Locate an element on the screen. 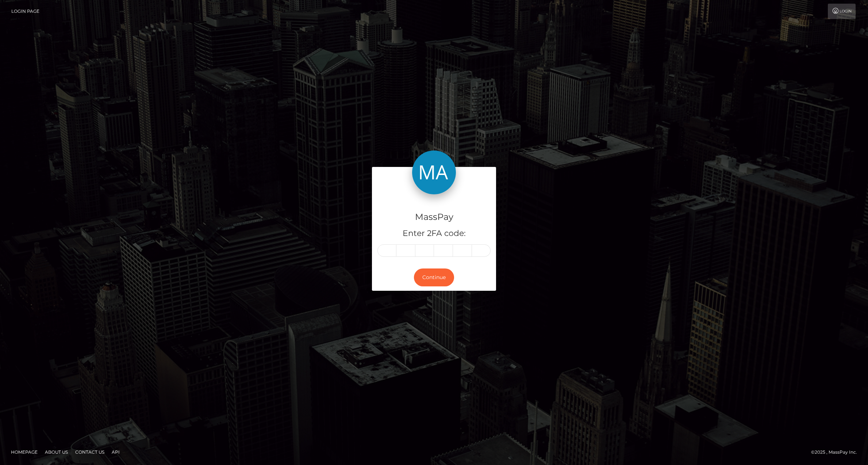 This screenshot has height=465, width=868. a: Login Page is located at coordinates (25, 11).